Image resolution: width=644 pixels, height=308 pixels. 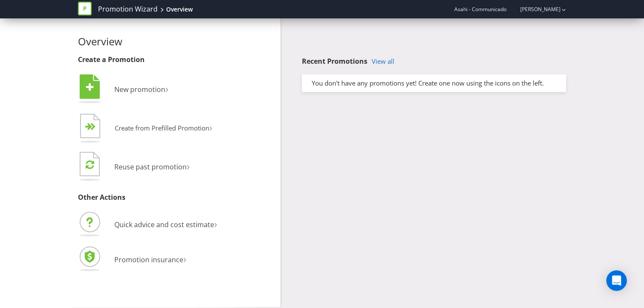 What do you see at coordinates (335, 61) in the screenshot?
I see `span: Recent Promotions` at bounding box center [335, 61].